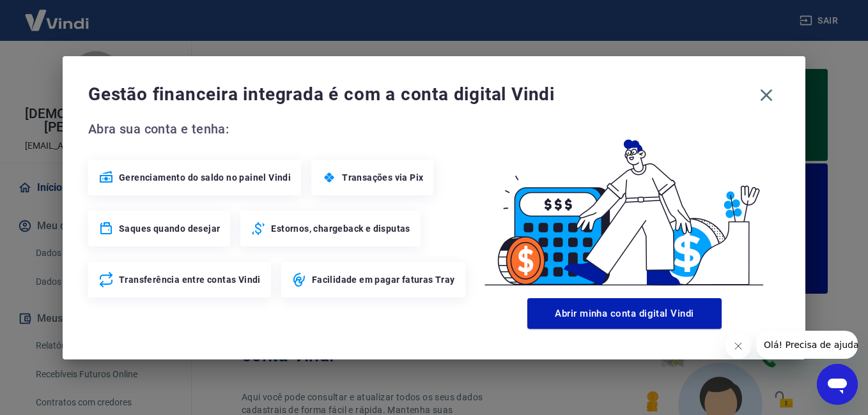 This screenshot has width=868, height=415. What do you see at coordinates (624, 206) in the screenshot?
I see `img: Good Billing` at bounding box center [624, 206].